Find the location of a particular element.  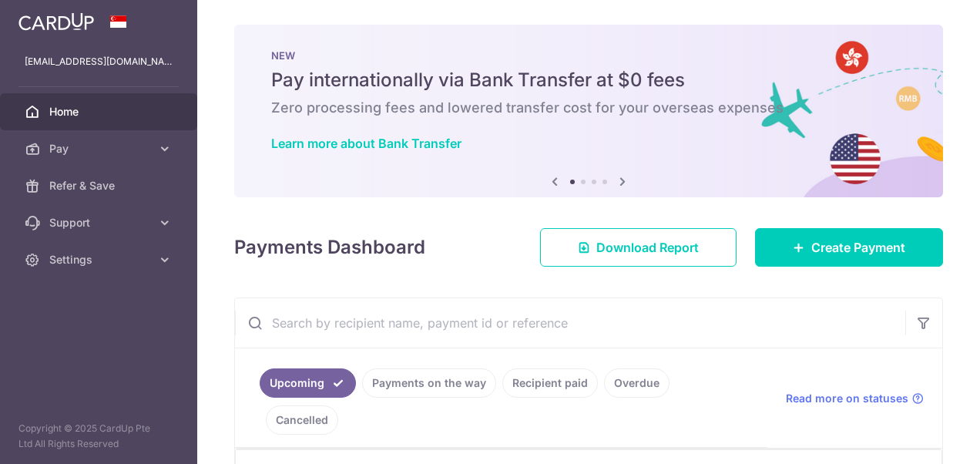

h4: Payments Dashboard is located at coordinates (330, 247).